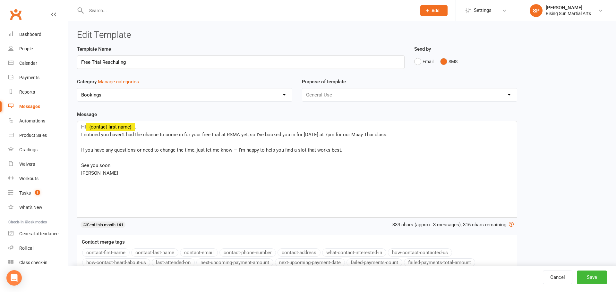 The height and width of the screenshot is (292, 616). Describe the element at coordinates (38, 63) in the screenshot. I see `a: Calendar` at that location.